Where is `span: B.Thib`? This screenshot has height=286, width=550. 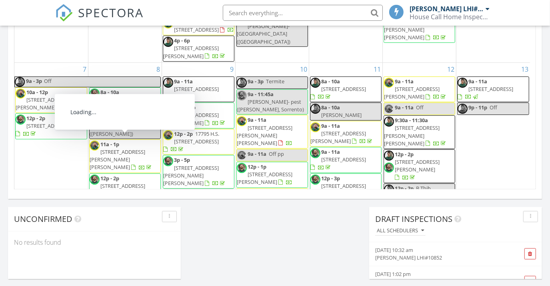 span: B.Thib is located at coordinates (423, 188).